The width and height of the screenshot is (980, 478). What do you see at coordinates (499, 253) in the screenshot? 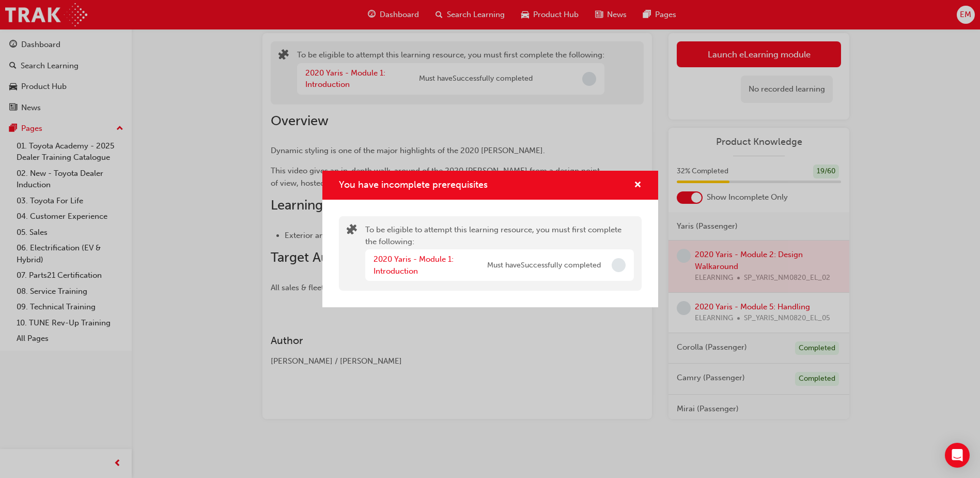
I see `div: To be eligible to attempt this learning resource, you must first complete the following:` at bounding box center [499, 253].